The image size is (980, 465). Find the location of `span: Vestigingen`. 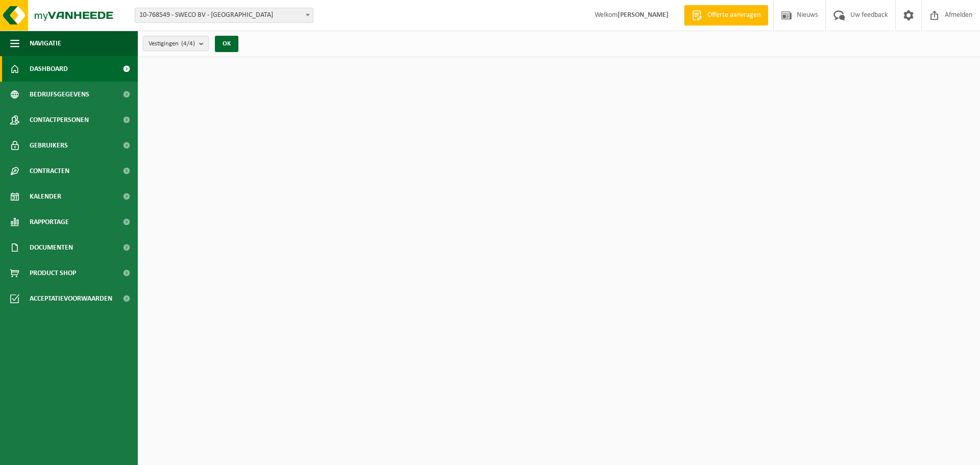

span: Vestigingen is located at coordinates (172, 44).